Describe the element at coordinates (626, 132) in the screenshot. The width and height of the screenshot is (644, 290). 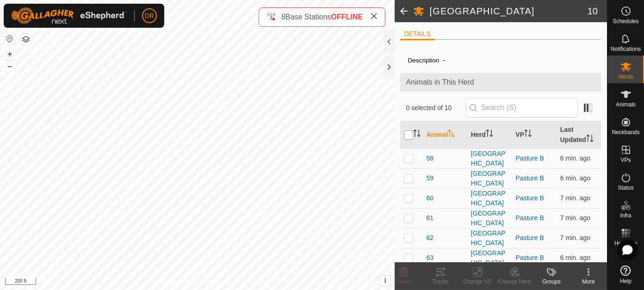
I see `span: Neckbands` at that location.